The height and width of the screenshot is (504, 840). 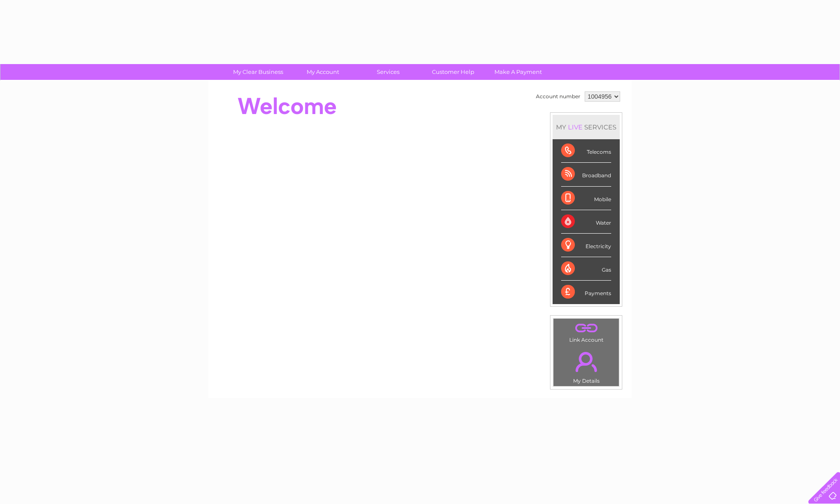 I want to click on td: My Details, so click(x=586, y=365).